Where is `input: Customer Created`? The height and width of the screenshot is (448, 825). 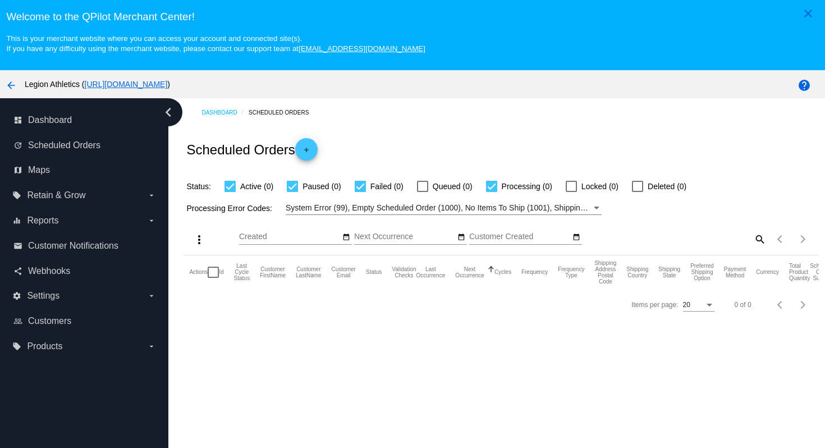
input: Customer Created is located at coordinates (520, 237).